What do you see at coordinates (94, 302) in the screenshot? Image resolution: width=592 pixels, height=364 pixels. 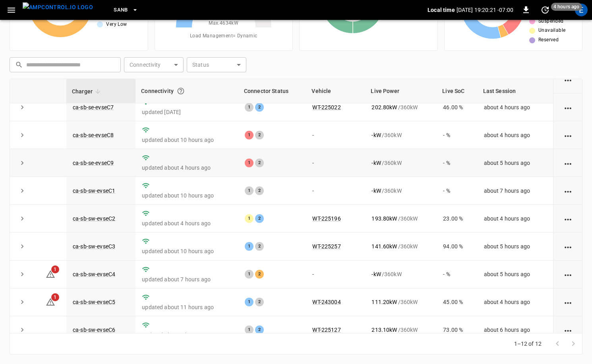 I see `a: ca-sb-sw-evseC5` at bounding box center [94, 302].